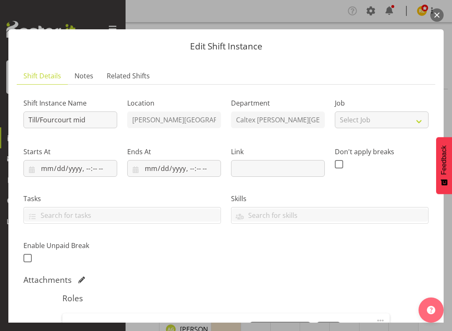 This screenshot has height=331, width=452. I want to click on label: Link, so click(278, 151).